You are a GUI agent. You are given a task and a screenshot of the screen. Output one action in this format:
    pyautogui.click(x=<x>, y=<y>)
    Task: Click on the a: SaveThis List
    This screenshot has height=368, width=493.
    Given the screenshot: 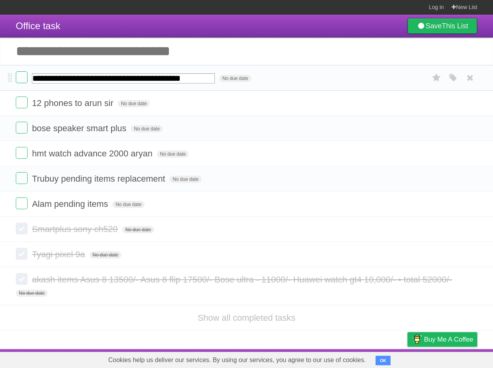 What is the action you would take?
    pyautogui.click(x=442, y=26)
    